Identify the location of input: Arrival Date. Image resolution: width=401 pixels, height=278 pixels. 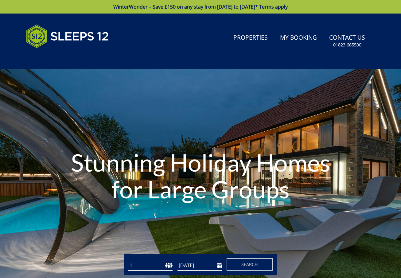
(200, 265).